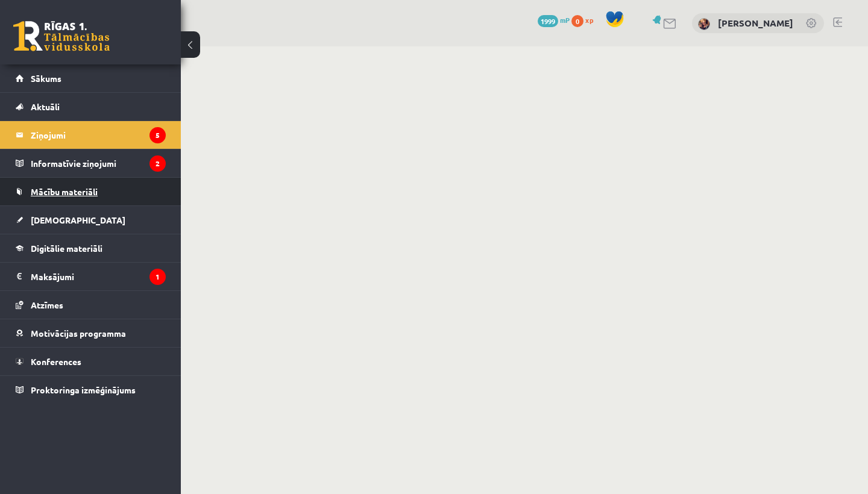 Image resolution: width=868 pixels, height=494 pixels. I want to click on a: Rīgas 1. Tālmācības vidusskola, so click(62, 36).